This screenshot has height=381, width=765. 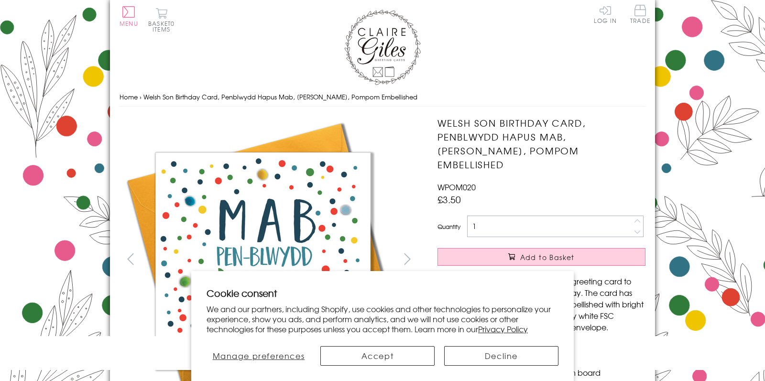 What do you see at coordinates (449, 199) in the screenshot?
I see `span: £3.50` at bounding box center [449, 199].